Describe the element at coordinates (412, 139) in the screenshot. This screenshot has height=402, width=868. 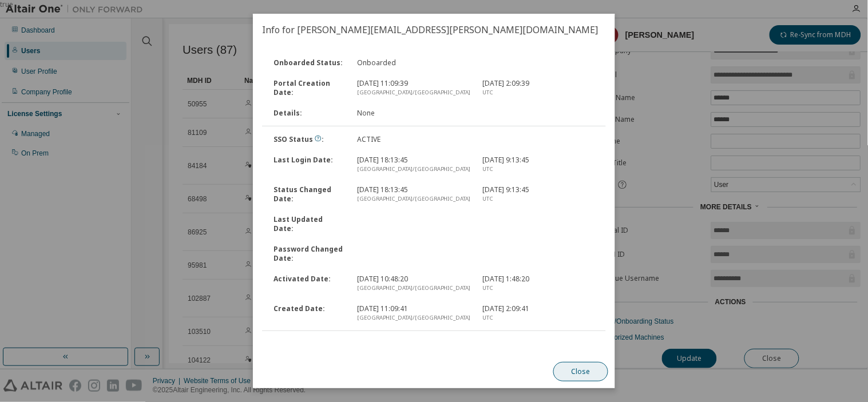
I see `div: ACTIVE` at that location.